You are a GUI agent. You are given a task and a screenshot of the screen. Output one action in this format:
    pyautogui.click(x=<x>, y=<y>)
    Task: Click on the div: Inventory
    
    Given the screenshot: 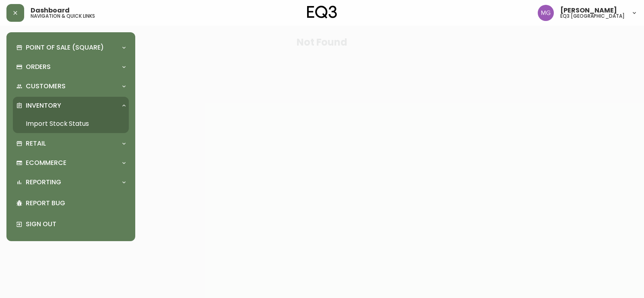 What is the action you would take?
    pyautogui.click(x=71, y=105)
    